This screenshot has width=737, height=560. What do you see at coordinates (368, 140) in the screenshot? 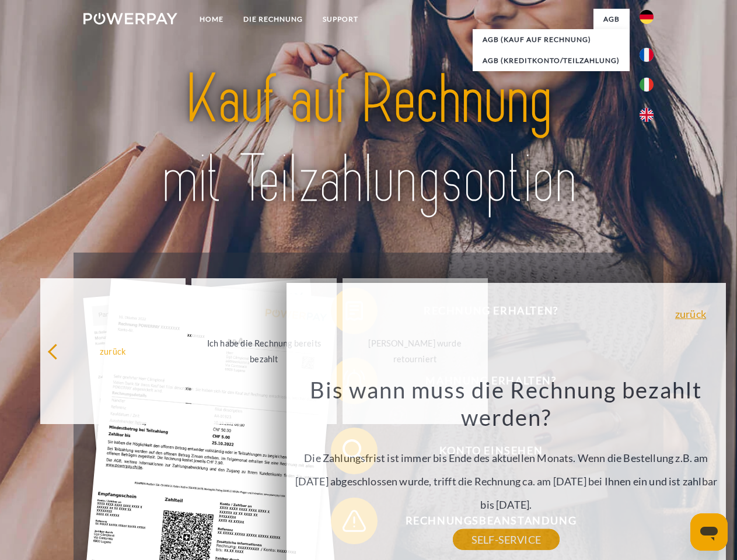
I see `img: title-powerpay_de.svg` at bounding box center [368, 140].